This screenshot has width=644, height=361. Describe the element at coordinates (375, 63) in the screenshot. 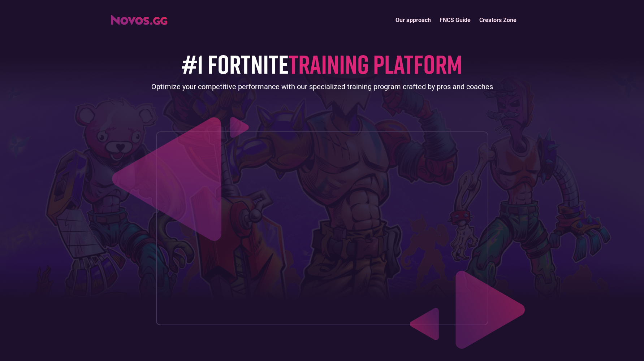

I see `span: TRAINING PLATFORM` at that location.